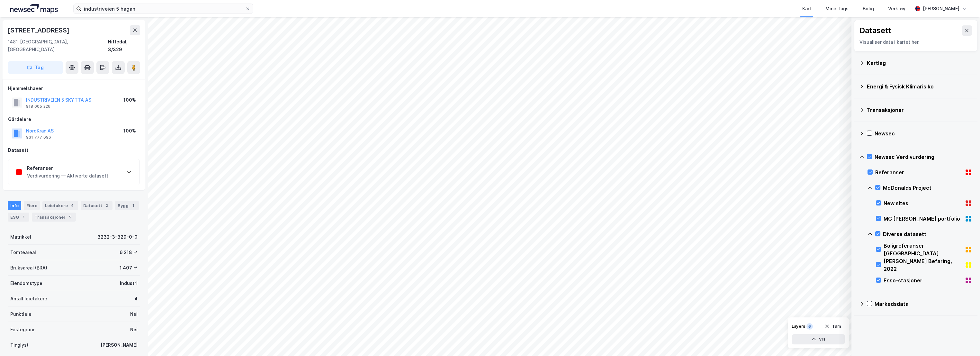 Image resolution: width=980 pixels, height=356 pixels. Describe the element at coordinates (15, 205) in the screenshot. I see `div: Info` at that location.